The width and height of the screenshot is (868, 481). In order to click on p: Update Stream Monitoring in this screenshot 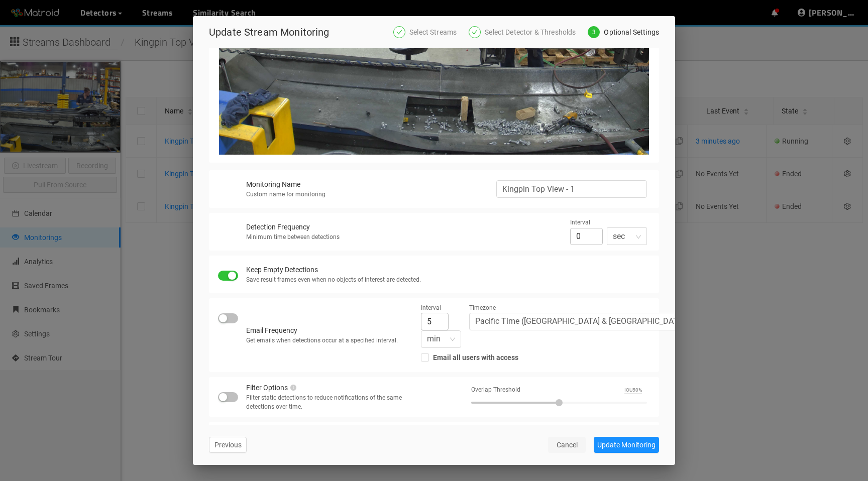, I will do `click(270, 32)`.